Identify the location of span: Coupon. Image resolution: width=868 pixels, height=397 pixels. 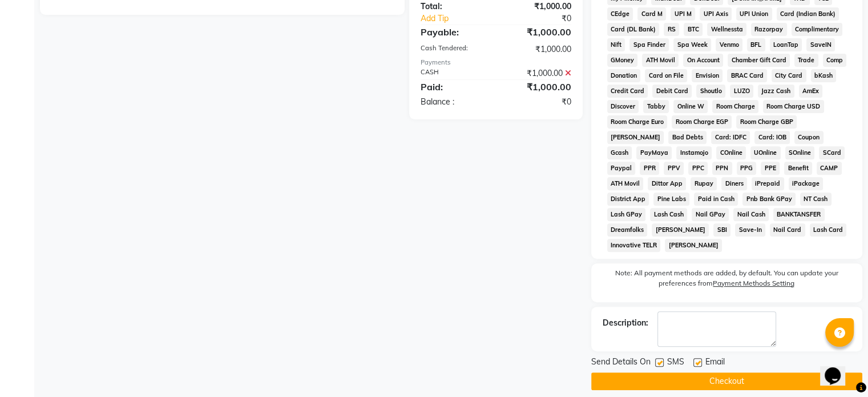
(808, 137).